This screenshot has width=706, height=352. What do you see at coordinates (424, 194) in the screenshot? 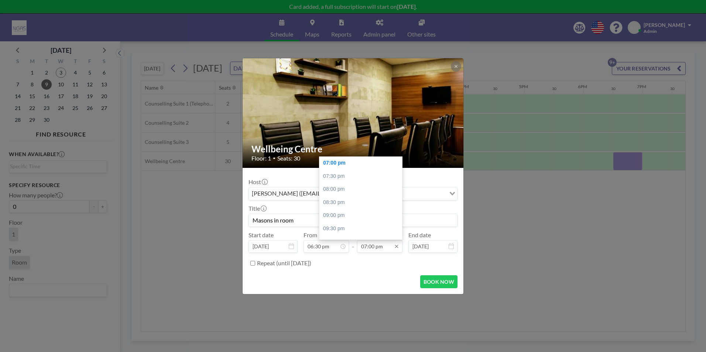
I see `input: Search for option` at bounding box center [424, 194].